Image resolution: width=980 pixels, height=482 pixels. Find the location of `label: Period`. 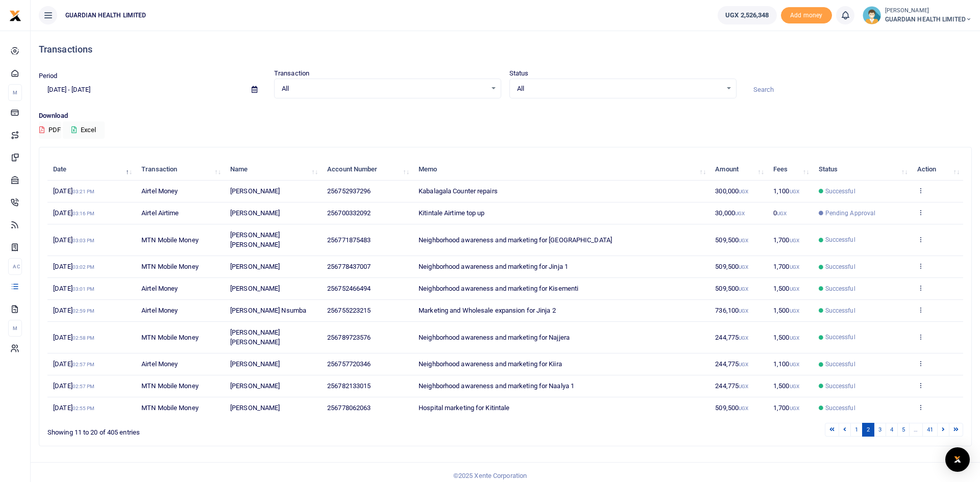

label: Period is located at coordinates (48, 76).